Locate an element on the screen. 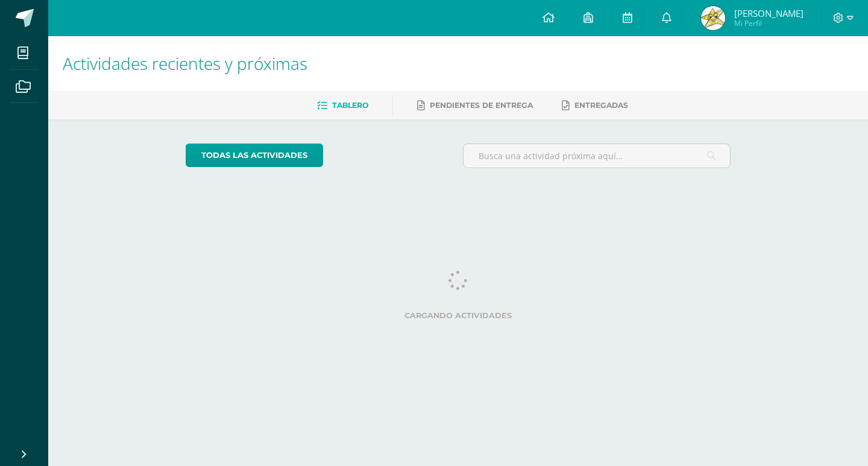  span: Actividades recientes y próximas is located at coordinates (185, 63).